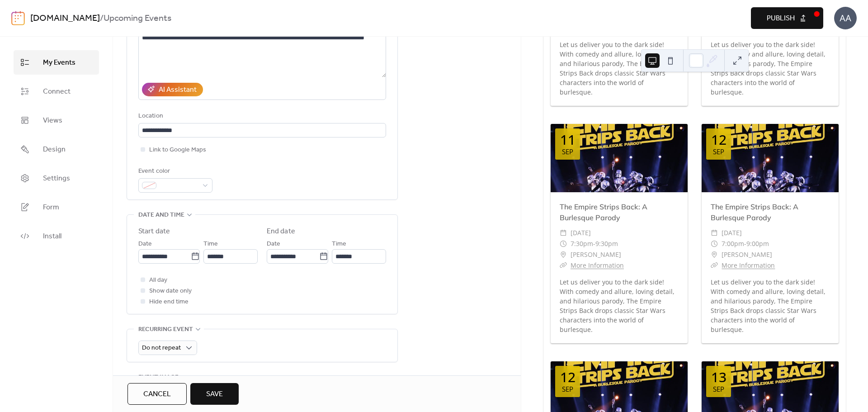  What do you see at coordinates (261, 116) in the screenshot?
I see `div: Location` at bounding box center [261, 116].